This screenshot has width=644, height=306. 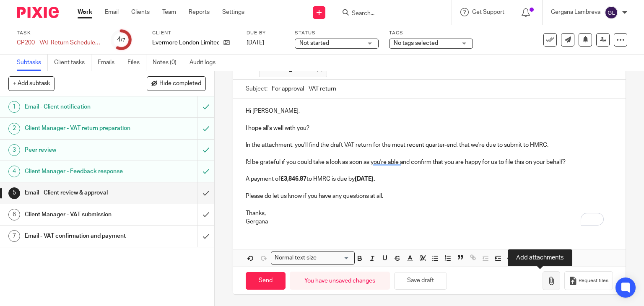 I want to click on a: Email, so click(x=111, y=12).